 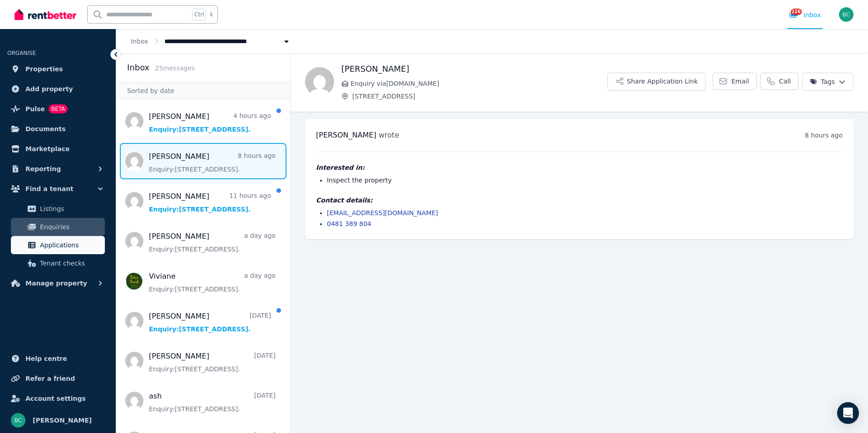 I want to click on span: Account settings, so click(x=55, y=398).